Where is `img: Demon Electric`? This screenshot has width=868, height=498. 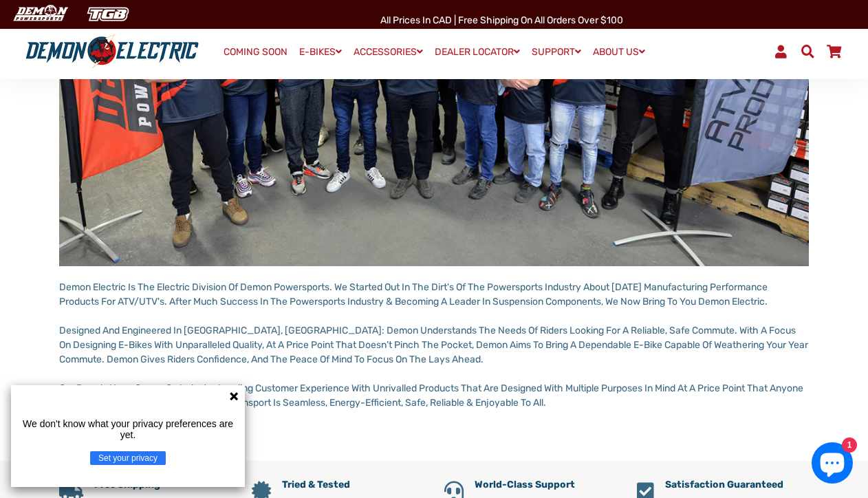 img: Demon Electric is located at coordinates (40, 14).